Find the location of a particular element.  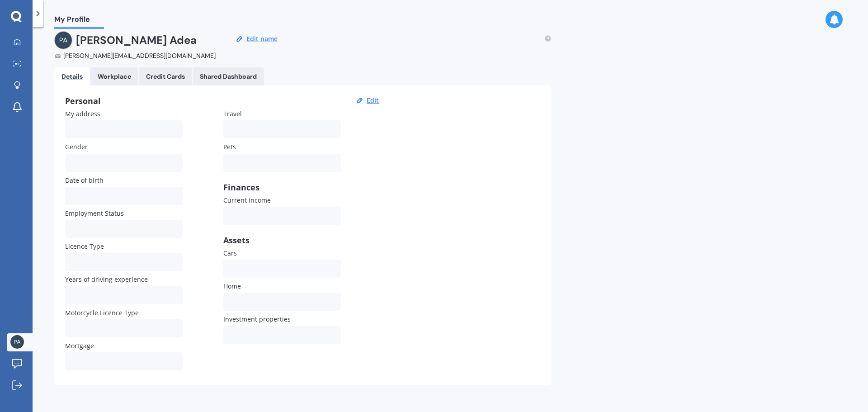

span: My Profile is located at coordinates (79, 21).